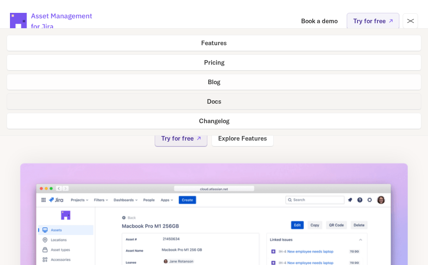  Describe the element at coordinates (214, 62) in the screenshot. I see `p: Pricing` at that location.